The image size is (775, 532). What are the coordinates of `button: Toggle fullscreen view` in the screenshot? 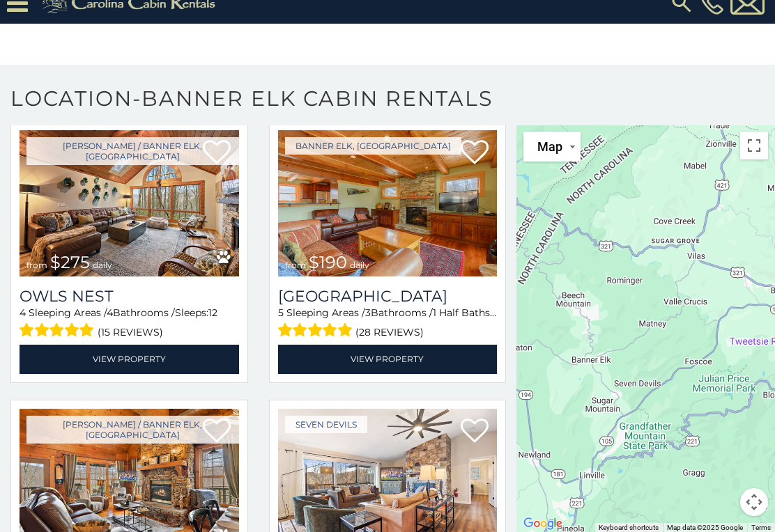 It's located at (754, 146).